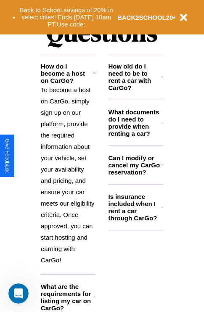 The image size is (204, 312). What do you see at coordinates (135, 165) in the screenshot?
I see `h3: Can I modify or cancel my CarGo reservation?` at bounding box center [135, 165].